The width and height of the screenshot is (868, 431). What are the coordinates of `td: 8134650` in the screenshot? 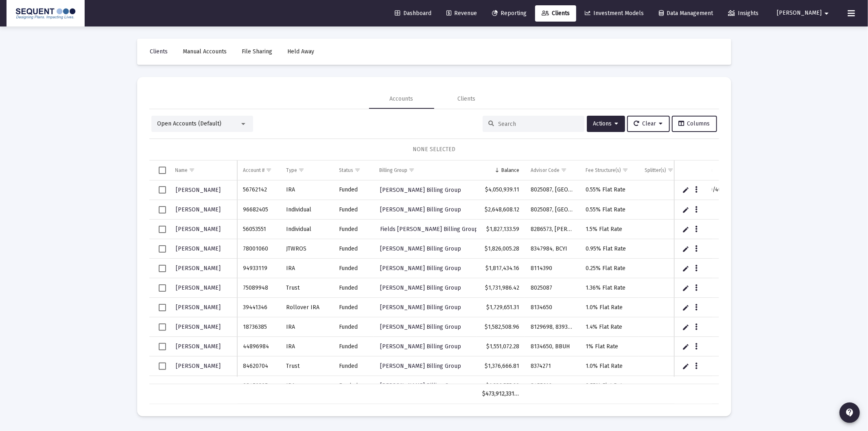 It's located at (552, 308).